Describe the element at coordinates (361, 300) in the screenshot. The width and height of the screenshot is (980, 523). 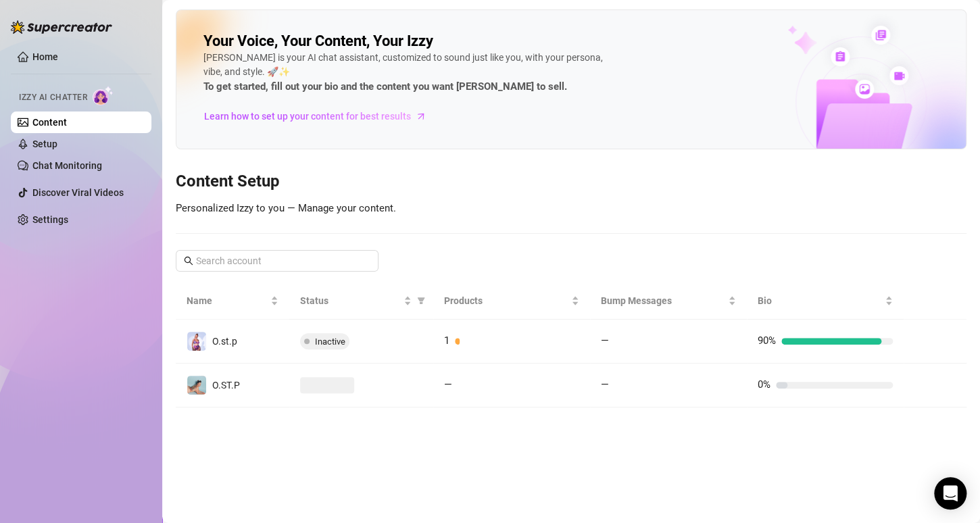
I see `th: Status` at that location.